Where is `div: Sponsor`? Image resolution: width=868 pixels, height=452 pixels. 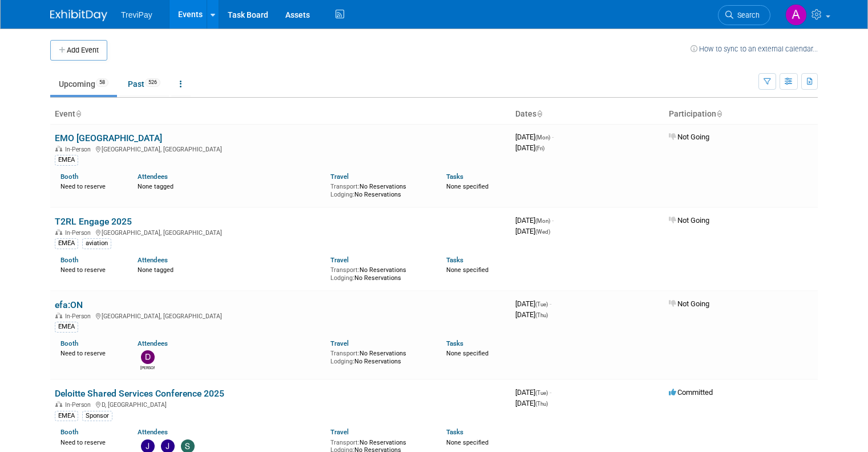 div: Sponsor is located at coordinates (97, 415).